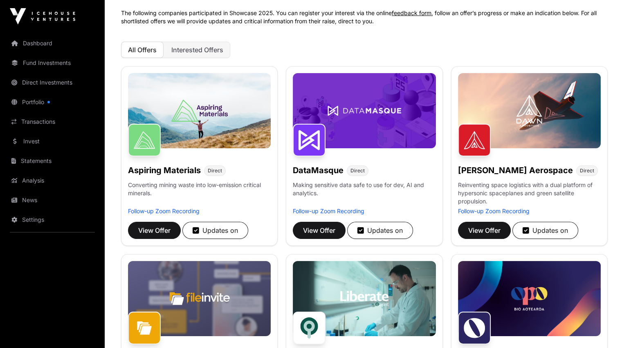 Image resolution: width=624 pixels, height=348 pixels. What do you see at coordinates (364, 299) in the screenshot?
I see `img: Liberate-Banner.jpg` at bounding box center [364, 299].